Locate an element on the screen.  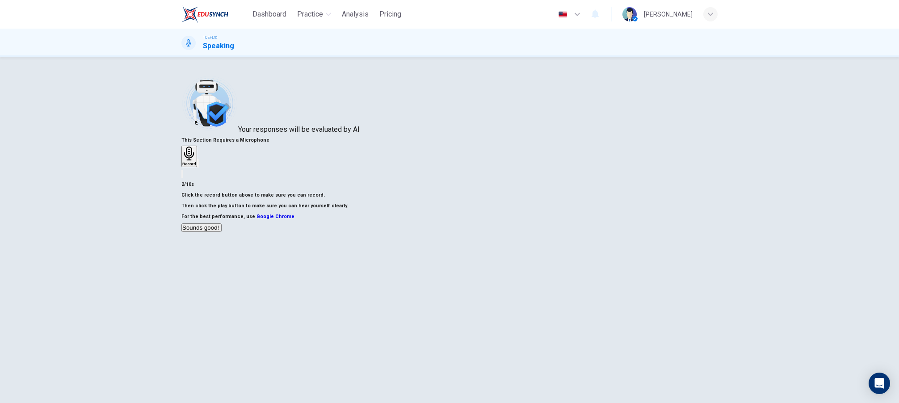
img: robot icon is located at coordinates (209, 103).